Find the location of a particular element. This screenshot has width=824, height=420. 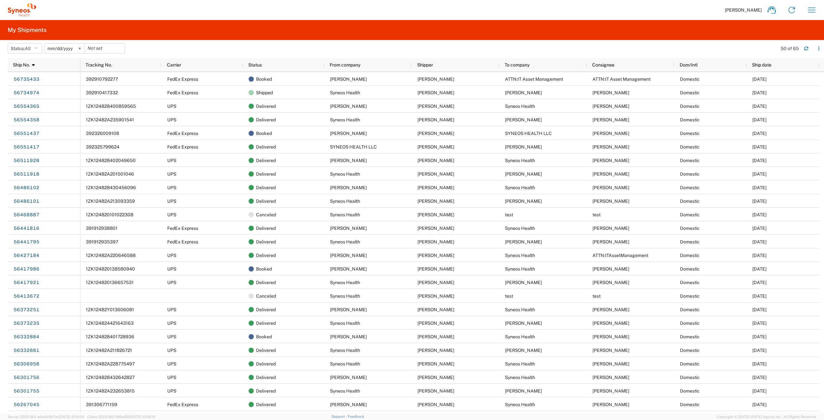

span: Barbara Jenkins is located at coordinates (348, 405).